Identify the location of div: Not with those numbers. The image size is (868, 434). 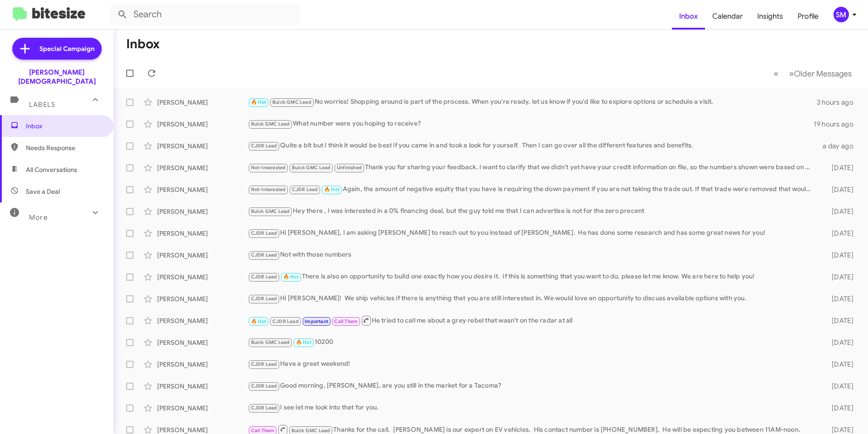
(533, 255).